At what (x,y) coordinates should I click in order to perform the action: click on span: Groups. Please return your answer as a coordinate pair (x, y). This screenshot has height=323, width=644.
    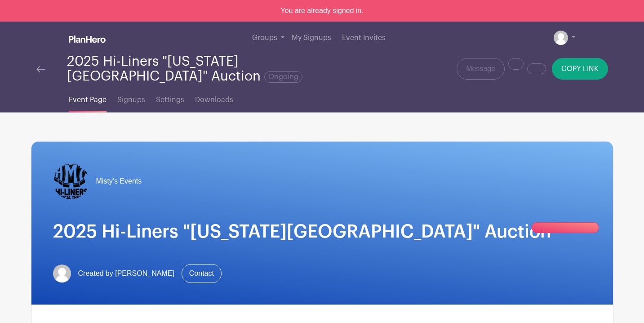
    Looking at the image, I should click on (265, 38).